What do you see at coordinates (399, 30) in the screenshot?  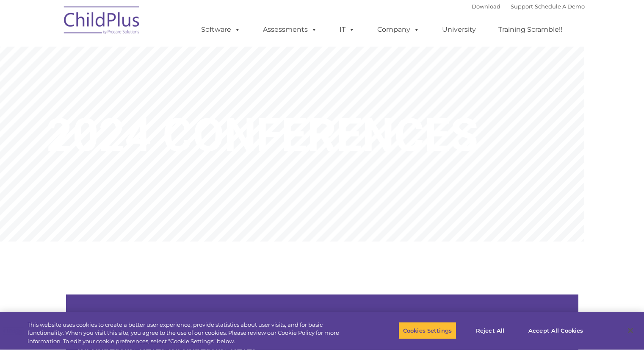 I see `a: Company` at bounding box center [399, 30].